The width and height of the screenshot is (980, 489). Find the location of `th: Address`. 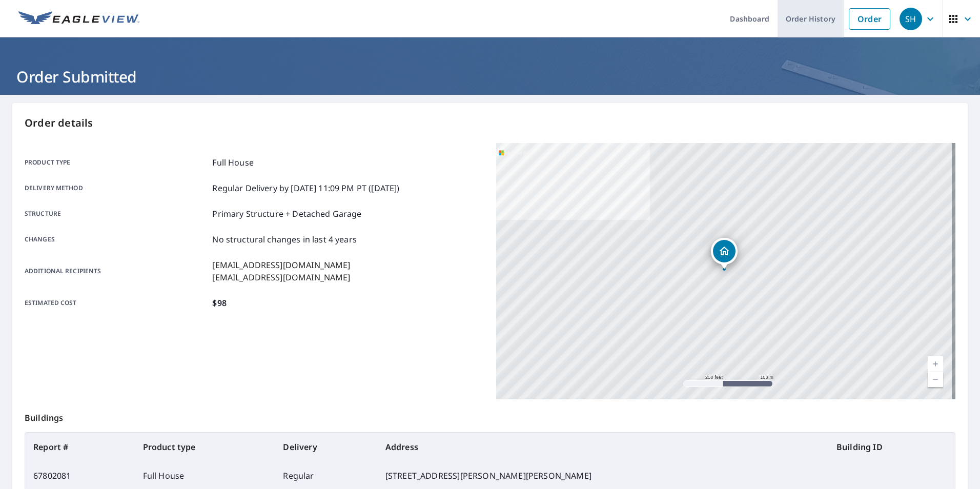

th: Address is located at coordinates (602, 446).